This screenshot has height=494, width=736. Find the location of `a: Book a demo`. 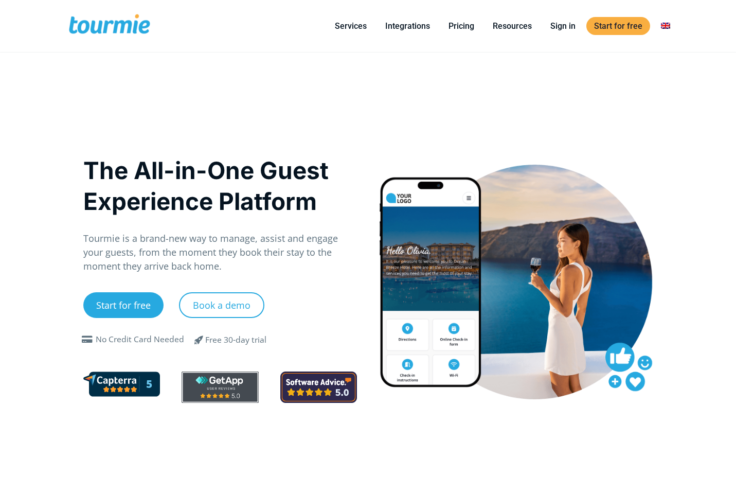

a: Book a demo is located at coordinates (222, 305).